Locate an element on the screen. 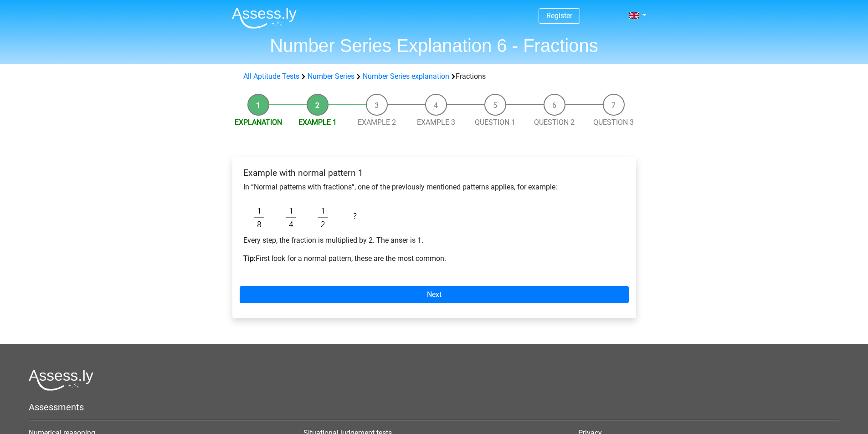 This screenshot has height=434, width=868. a: Question 3 is located at coordinates (613, 122).